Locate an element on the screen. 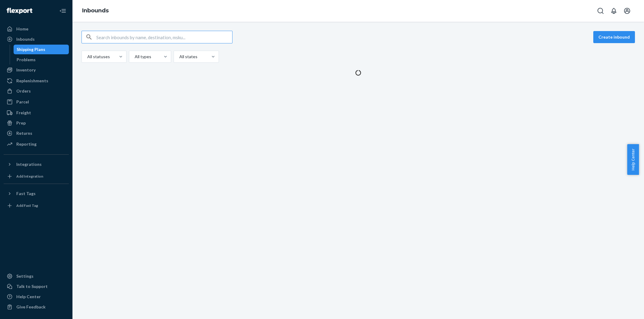  div: Returns is located at coordinates (24, 133).